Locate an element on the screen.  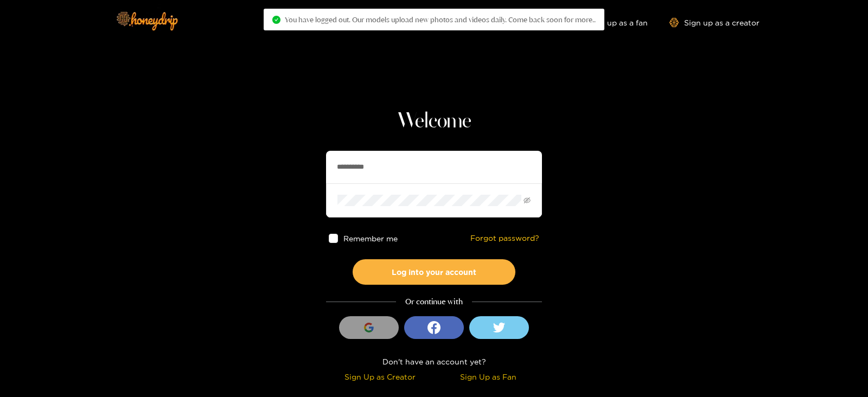
a: Sign up as a creator is located at coordinates (715, 23).